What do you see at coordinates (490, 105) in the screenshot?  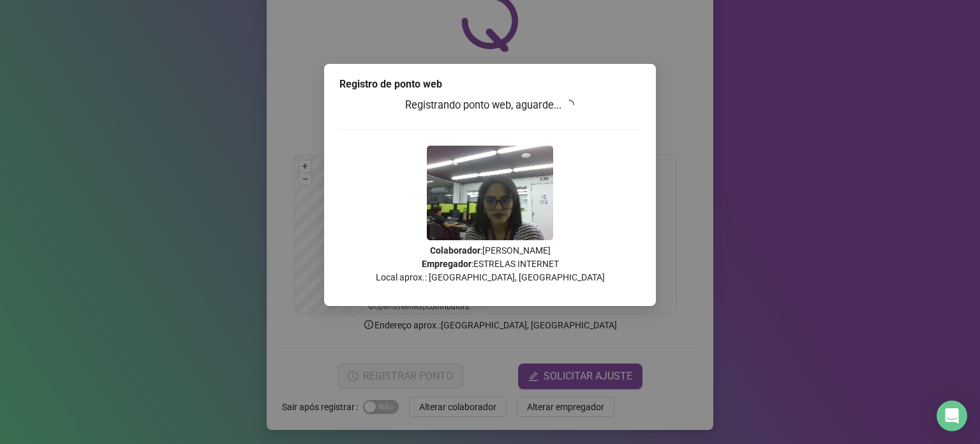 I see `h3: Registrando ponto web, aguarde...` at bounding box center [490, 105].